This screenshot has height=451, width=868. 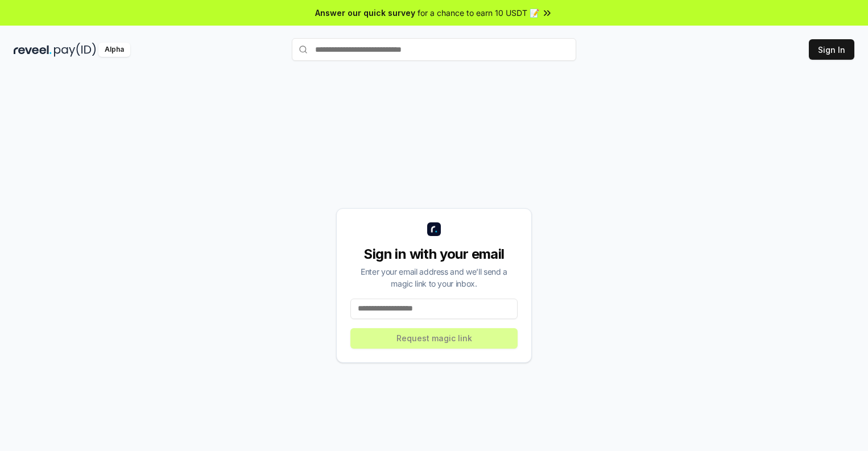 What do you see at coordinates (478, 12) in the screenshot?
I see `span: for a chance to earn 10 USDT 📝` at bounding box center [478, 12].